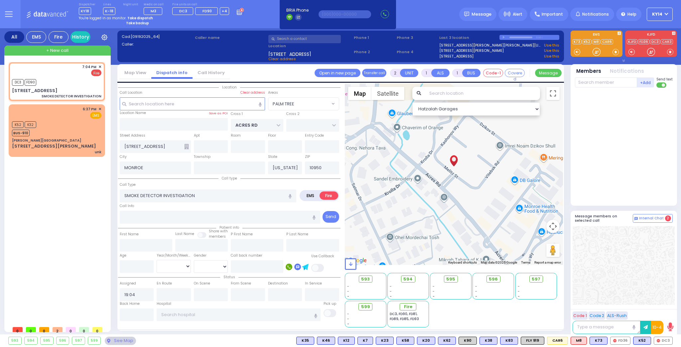 The width and height of the screenshot is (681, 347). I want to click on span: 599, so click(366, 307).